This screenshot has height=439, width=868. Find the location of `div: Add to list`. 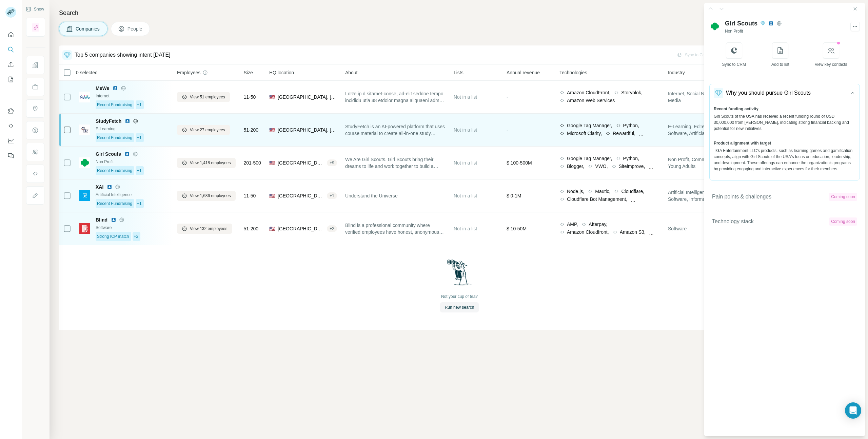

div: Add to list is located at coordinates (781, 65).